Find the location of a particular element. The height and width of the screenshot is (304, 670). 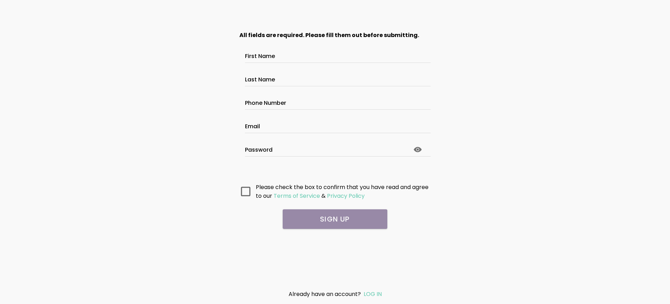

div: Already have an account? is located at coordinates (335, 293).